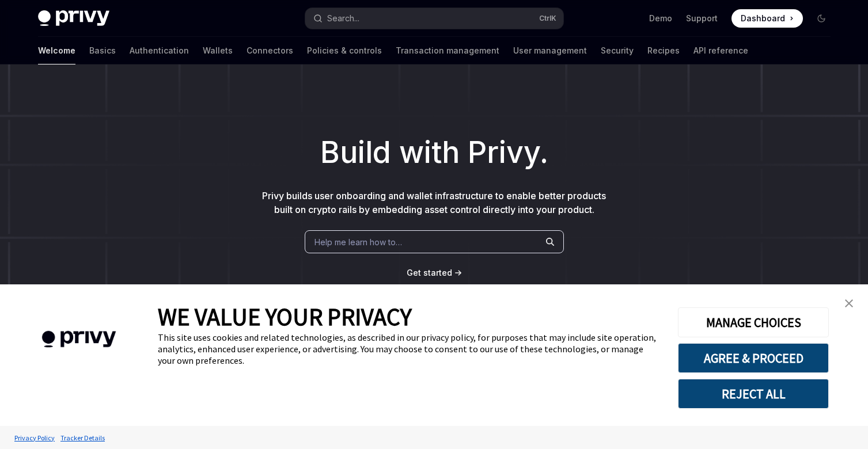 Image resolution: width=868 pixels, height=449 pixels. What do you see at coordinates (448, 50) in the screenshot?
I see `a: Transaction management` at bounding box center [448, 50].